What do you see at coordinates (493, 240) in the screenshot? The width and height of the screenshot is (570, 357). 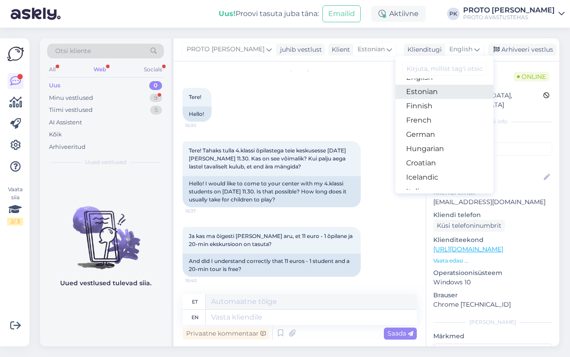 I see `p: Klienditeekond` at bounding box center [493, 240].